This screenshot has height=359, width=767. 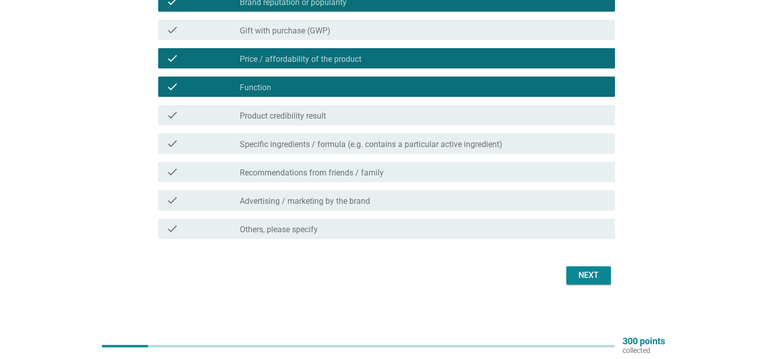 What do you see at coordinates (256, 88) in the screenshot?
I see `label: Function` at bounding box center [256, 88].